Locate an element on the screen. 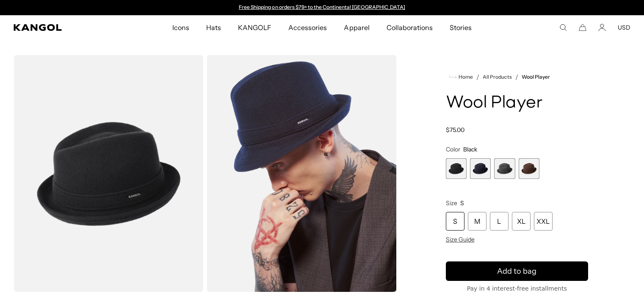 Image resolution: width=644 pixels, height=294 pixels. a: dark-blue is located at coordinates (301, 174).